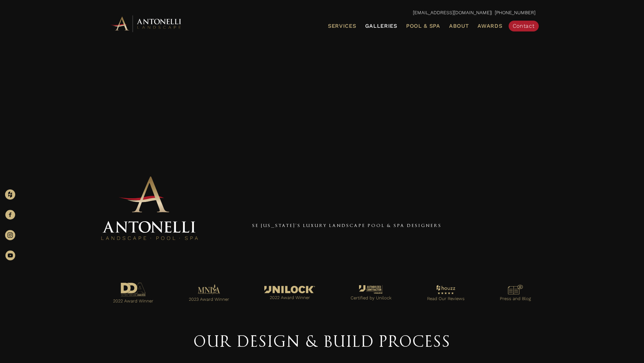 This screenshot has height=363, width=644. Describe the element at coordinates (423, 26) in the screenshot. I see `a: Pool & Spa` at that location.